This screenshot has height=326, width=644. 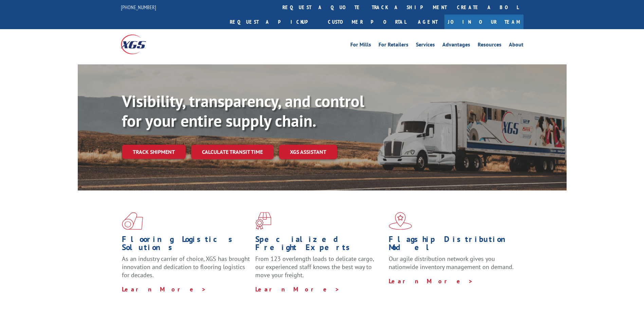 I want to click on span: As an industry carrier of choice, XGS has brought innovation and dedication to flooring logistics..., so click(x=186, y=267).